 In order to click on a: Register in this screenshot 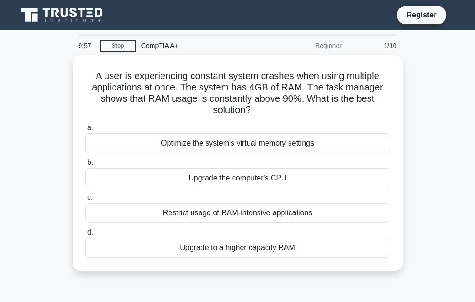, I will do `click(422, 15)`.